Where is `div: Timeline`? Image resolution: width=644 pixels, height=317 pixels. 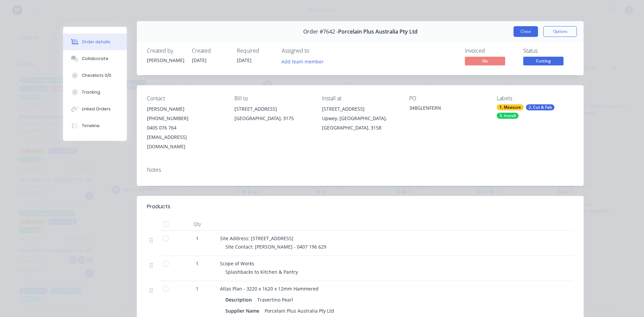 div: Timeline is located at coordinates (90, 126).